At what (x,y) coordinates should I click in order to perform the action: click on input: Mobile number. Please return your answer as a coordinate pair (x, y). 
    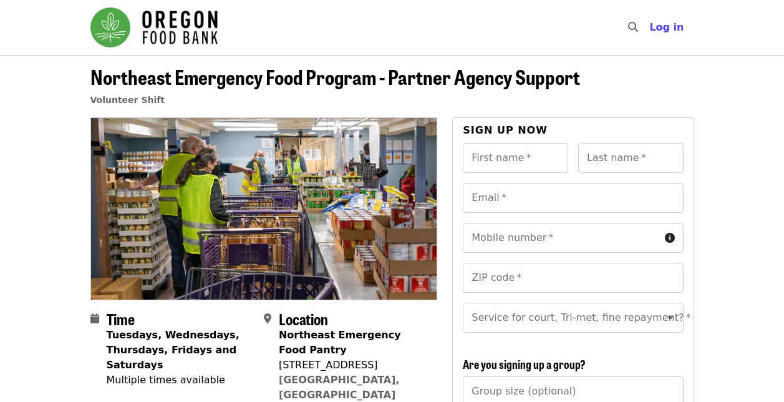
    Looking at the image, I should click on (561, 238).